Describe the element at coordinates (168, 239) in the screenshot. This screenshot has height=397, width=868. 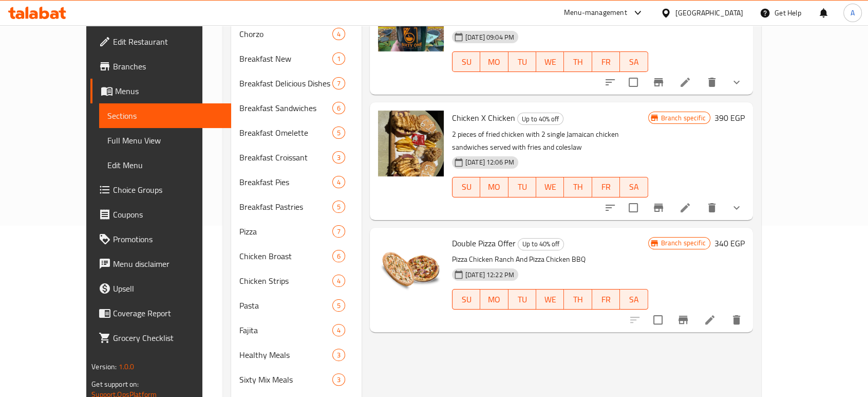
I see `span: Promotions` at that location.